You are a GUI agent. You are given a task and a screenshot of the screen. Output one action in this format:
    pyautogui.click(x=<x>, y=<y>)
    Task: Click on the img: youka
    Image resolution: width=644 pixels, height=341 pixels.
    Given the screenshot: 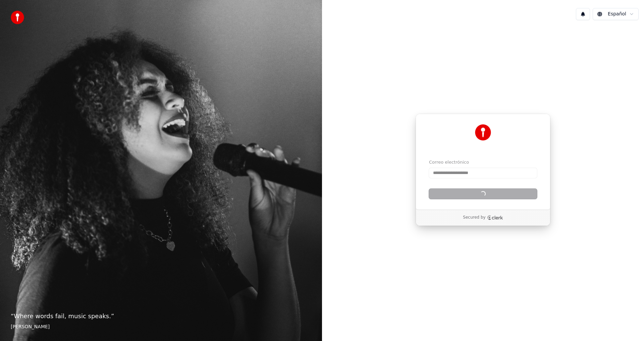 What is the action you would take?
    pyautogui.click(x=17, y=17)
    